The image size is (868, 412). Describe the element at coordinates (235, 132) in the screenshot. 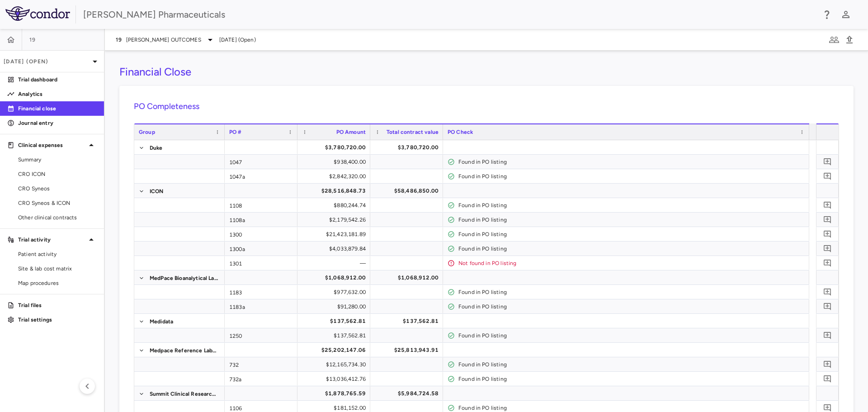

I see `span: PO #` at that location.